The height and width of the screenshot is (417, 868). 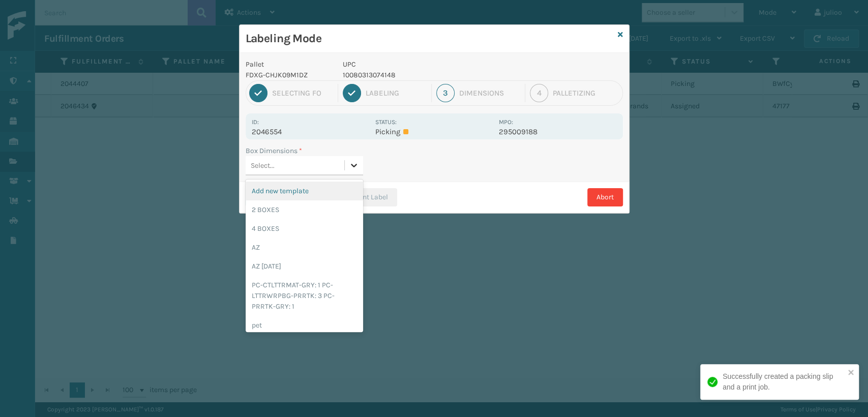 What do you see at coordinates (288, 64) in the screenshot?
I see `p: Pallet` at bounding box center [288, 64].